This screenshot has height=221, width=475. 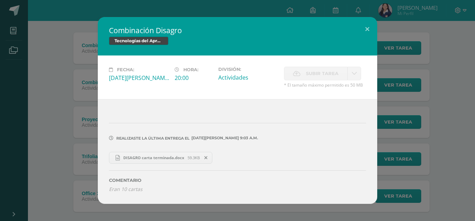 I want to click on span: Realizaste la última entrega el, so click(x=153, y=138).